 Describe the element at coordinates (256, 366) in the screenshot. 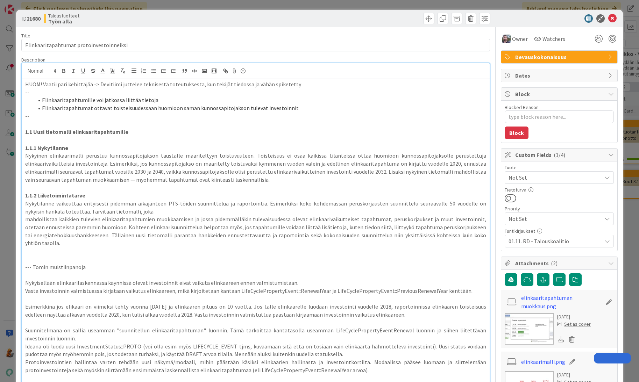

I see `p: Protoinvestointien hallintaa varten tehdään uusi näkymä/modaali, mihin päästään käsiksi elinkaari...` at that location.